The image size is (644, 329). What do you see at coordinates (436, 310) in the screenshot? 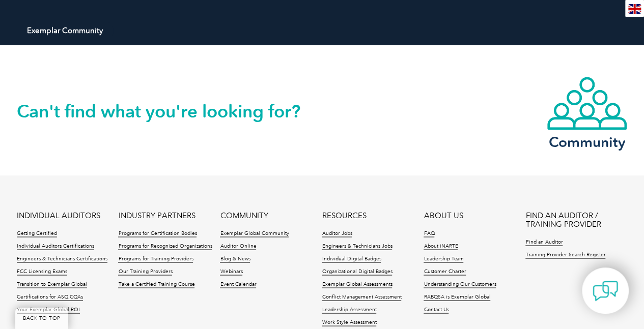
I see `a: Contact Us` at bounding box center [436, 310].